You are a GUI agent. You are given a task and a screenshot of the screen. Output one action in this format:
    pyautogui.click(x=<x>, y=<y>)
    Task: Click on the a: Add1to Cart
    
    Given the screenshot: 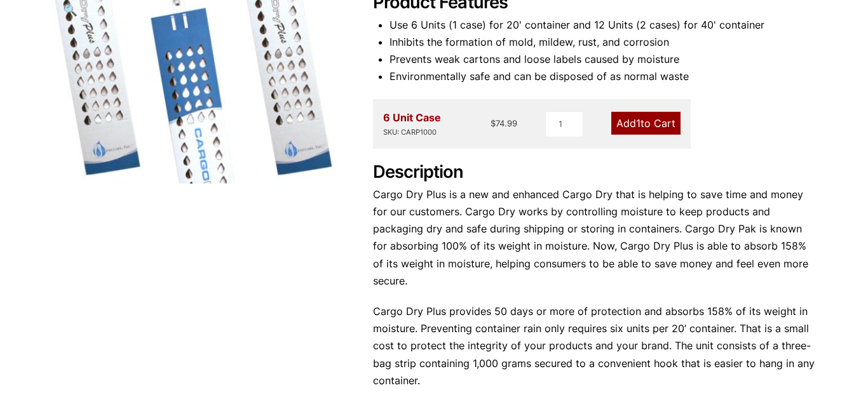 What is the action you would take?
    pyautogui.click(x=646, y=123)
    